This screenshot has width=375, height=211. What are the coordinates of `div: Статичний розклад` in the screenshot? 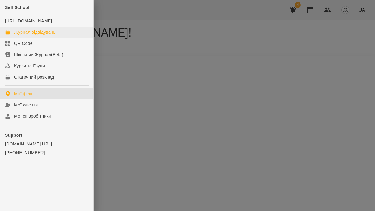 It's located at (34, 77).